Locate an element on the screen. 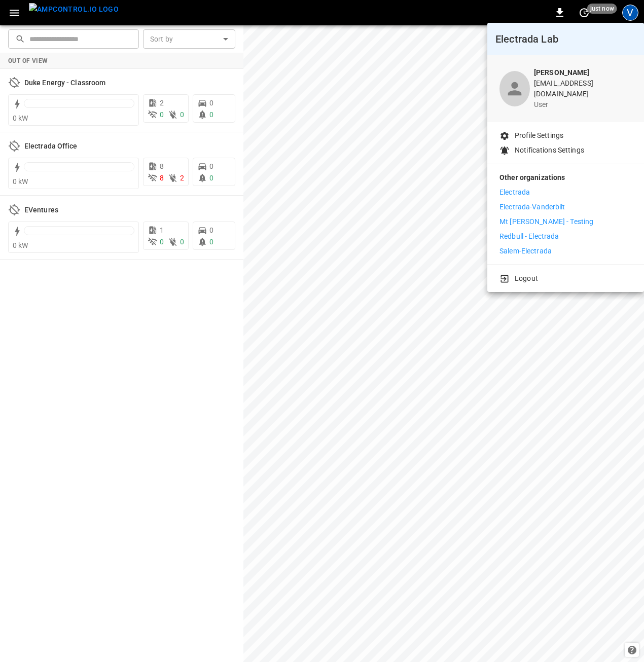 This screenshot has height=662, width=644. div: profile-icon is located at coordinates (515, 89).